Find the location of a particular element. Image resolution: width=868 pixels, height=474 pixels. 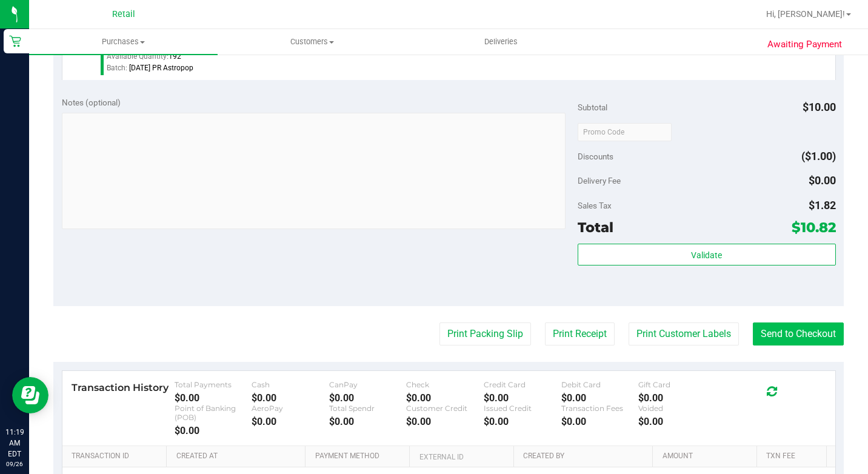

div: Voided is located at coordinates (677, 408).